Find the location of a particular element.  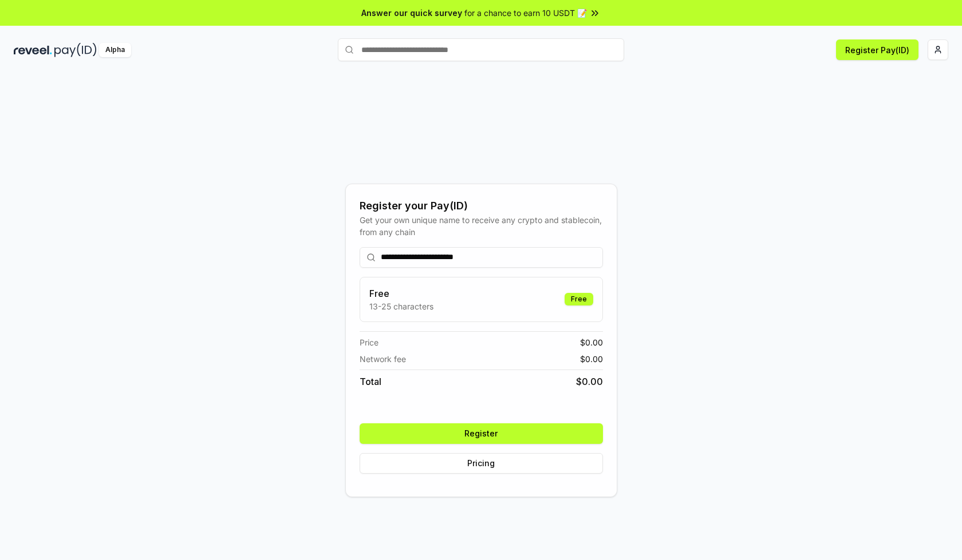

img: reveel_dark is located at coordinates (33, 50).